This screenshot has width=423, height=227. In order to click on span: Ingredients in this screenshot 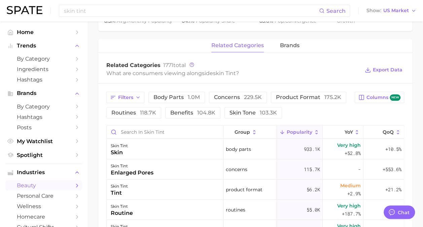, I will do `click(44, 69)`.